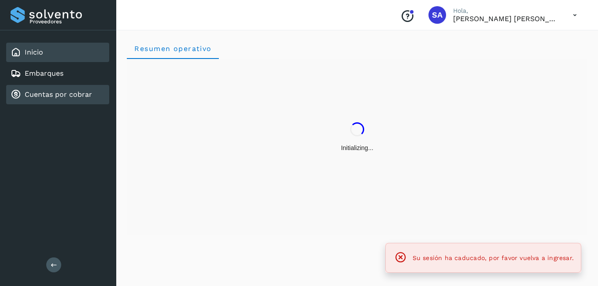  Describe the element at coordinates (44, 73) in the screenshot. I see `a: Embarques` at that location.